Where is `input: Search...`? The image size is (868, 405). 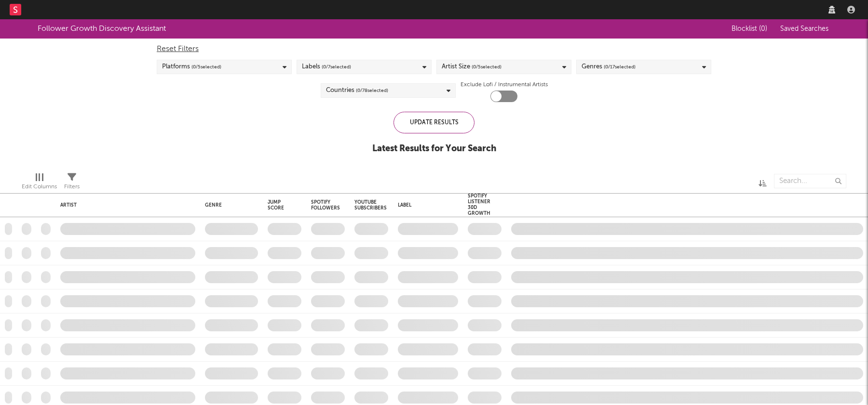 input: Search... is located at coordinates (810, 181).